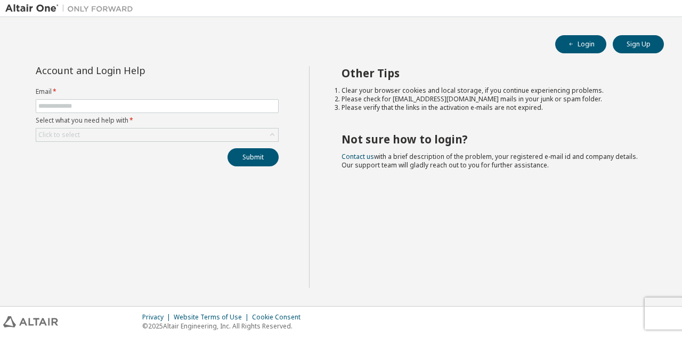  I want to click on li: Please verify that the links in the activation e-mails are not expired., so click(493, 108).